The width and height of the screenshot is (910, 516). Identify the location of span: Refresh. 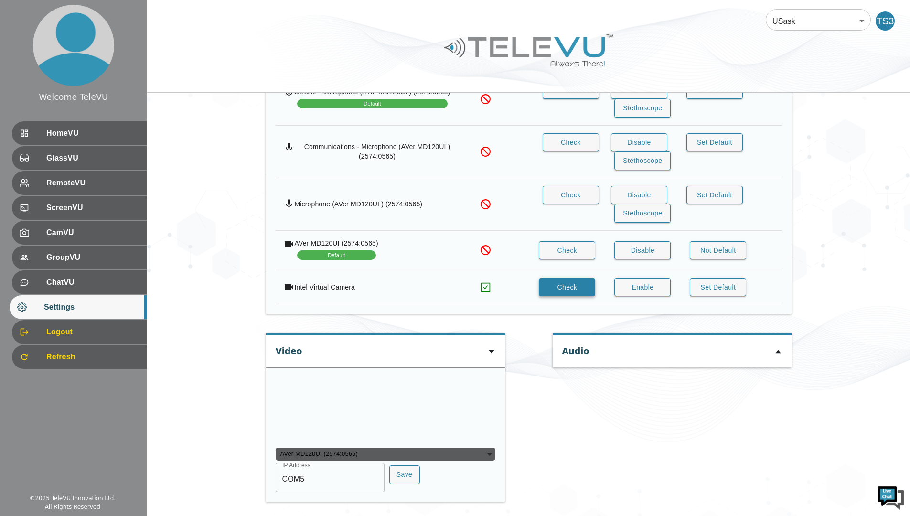
(93, 357).